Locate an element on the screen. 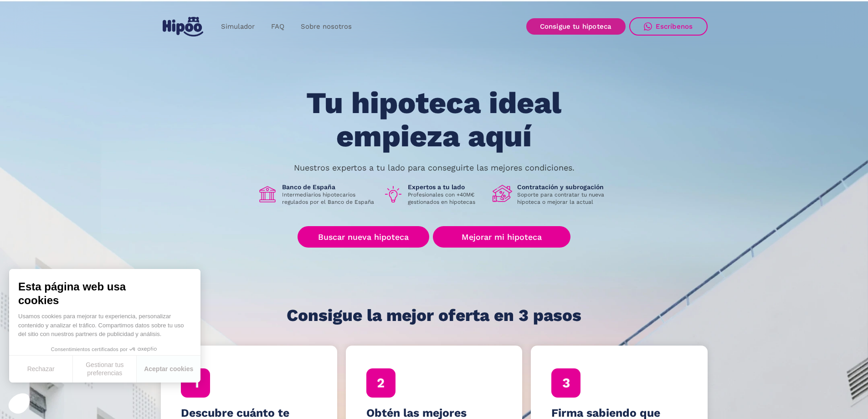 Image resolution: width=868 pixels, height=419 pixels. a: FAQ is located at coordinates (277, 27).